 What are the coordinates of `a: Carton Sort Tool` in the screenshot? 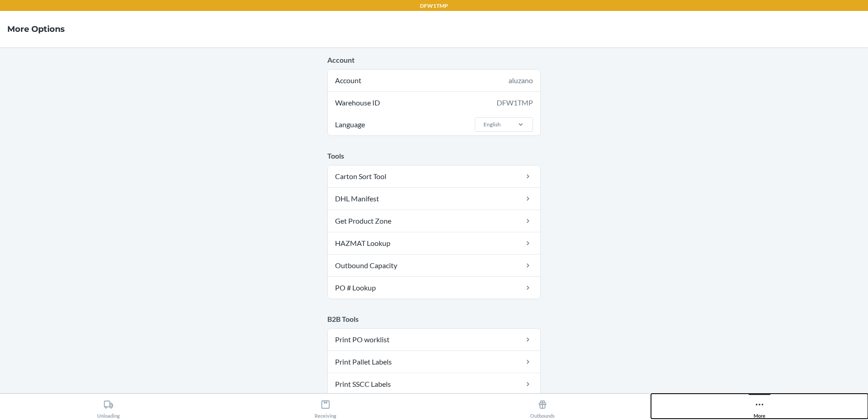 It's located at (434, 176).